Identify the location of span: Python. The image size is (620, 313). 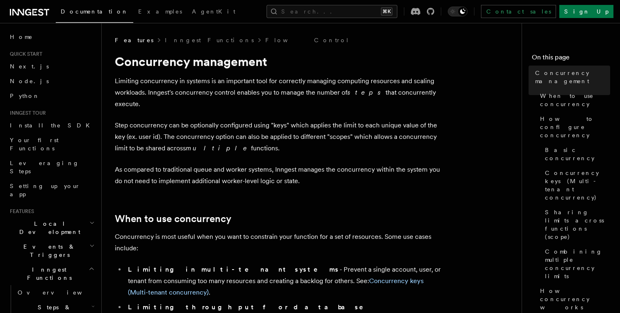
(25, 96).